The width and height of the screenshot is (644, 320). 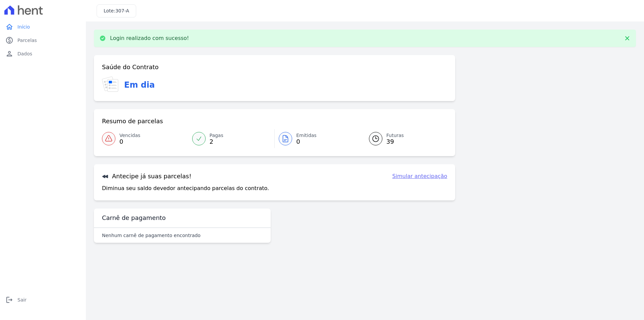 What do you see at coordinates (395, 135) in the screenshot?
I see `span: Futuras` at bounding box center [395, 135].